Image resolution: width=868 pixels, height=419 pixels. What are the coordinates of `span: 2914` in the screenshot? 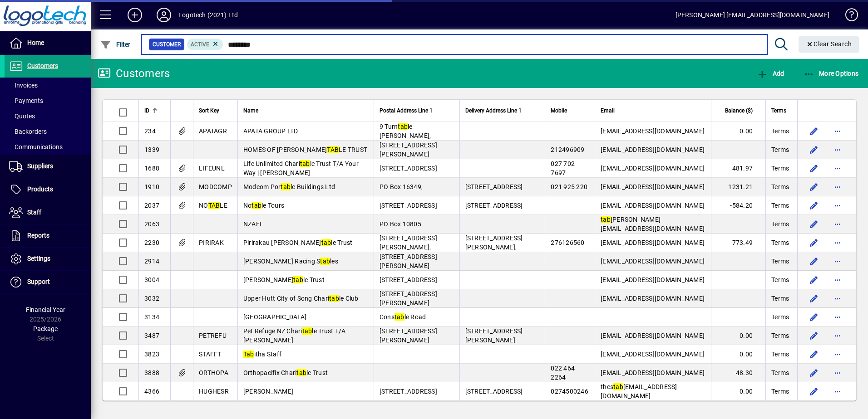 It's located at (151, 261).